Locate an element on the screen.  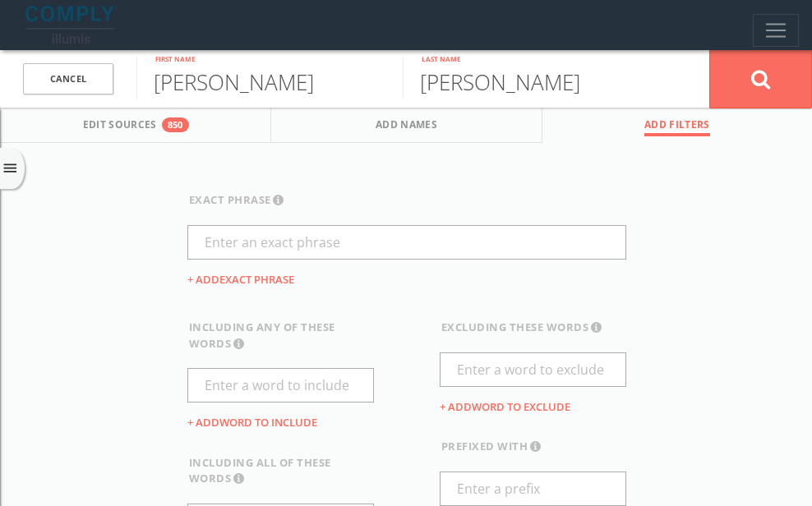
i: menu is located at coordinates (10, 168).